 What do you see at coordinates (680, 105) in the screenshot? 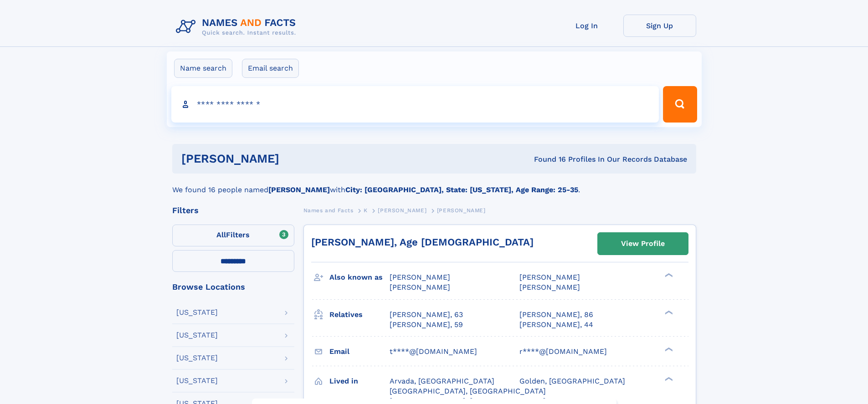
I see `button: Search Button` at bounding box center [680, 105].